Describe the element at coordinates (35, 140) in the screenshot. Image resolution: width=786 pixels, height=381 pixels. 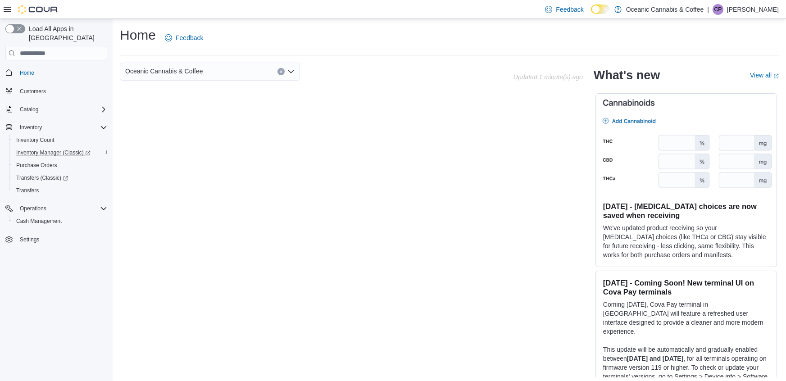
I see `a: Inventory Count` at that location.